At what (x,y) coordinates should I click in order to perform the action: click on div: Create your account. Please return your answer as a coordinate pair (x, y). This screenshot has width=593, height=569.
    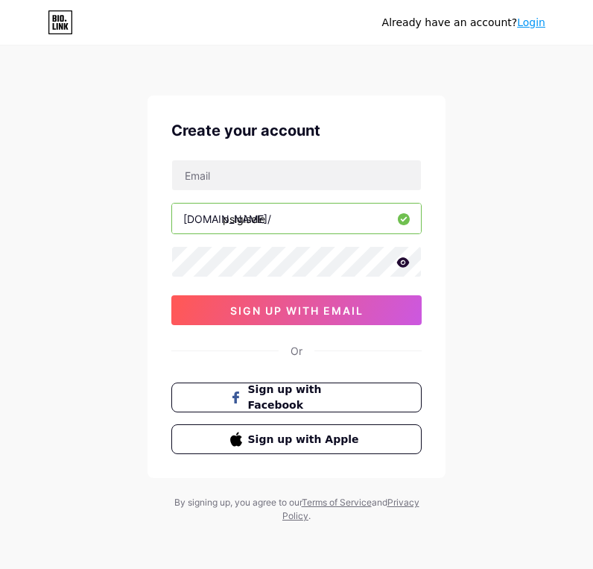
    Looking at the image, I should click on (297, 130).